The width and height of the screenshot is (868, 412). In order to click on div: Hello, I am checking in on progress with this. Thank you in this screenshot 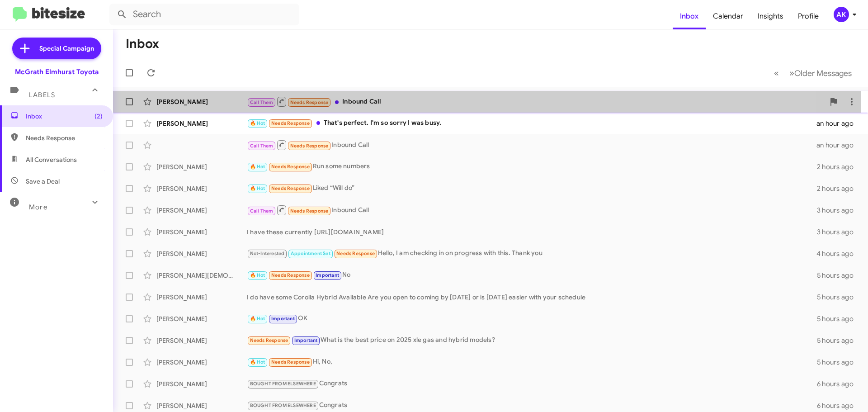, I will do `click(532, 253)`.